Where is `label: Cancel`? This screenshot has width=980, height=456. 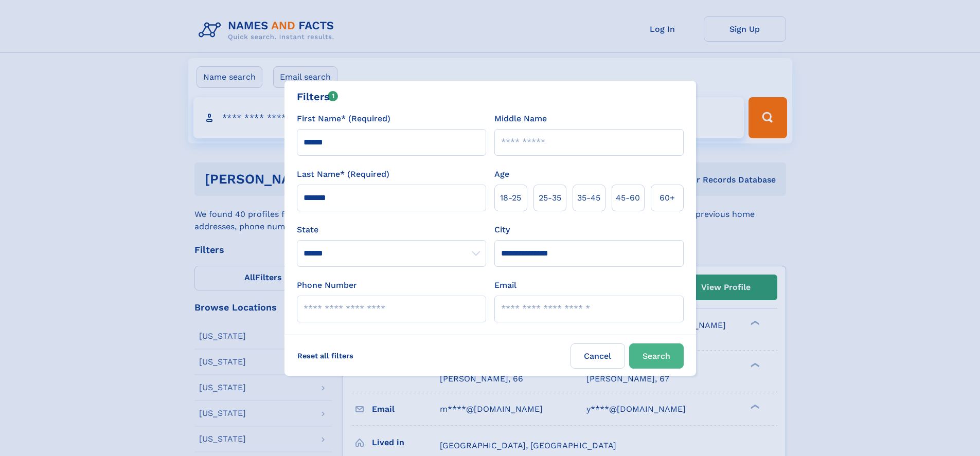
label: Cancel is located at coordinates (598, 356).